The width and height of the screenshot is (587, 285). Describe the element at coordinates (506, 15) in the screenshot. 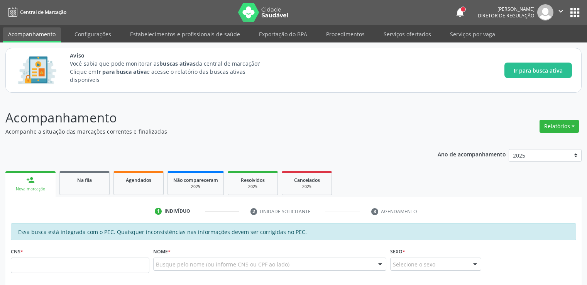

I see `span: Diretor de regulação` at that location.